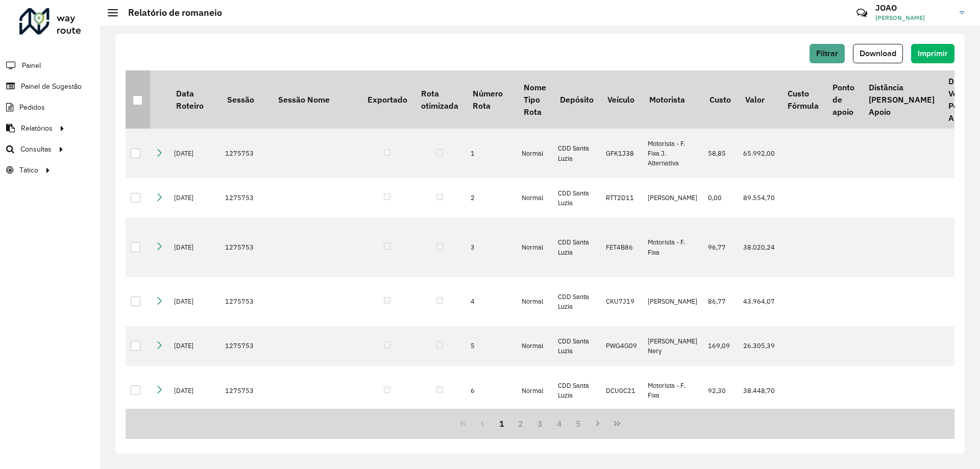 This screenshot has width=980, height=469. Describe the element at coordinates (491, 153) in the screenshot. I see `td: 1` at that location.